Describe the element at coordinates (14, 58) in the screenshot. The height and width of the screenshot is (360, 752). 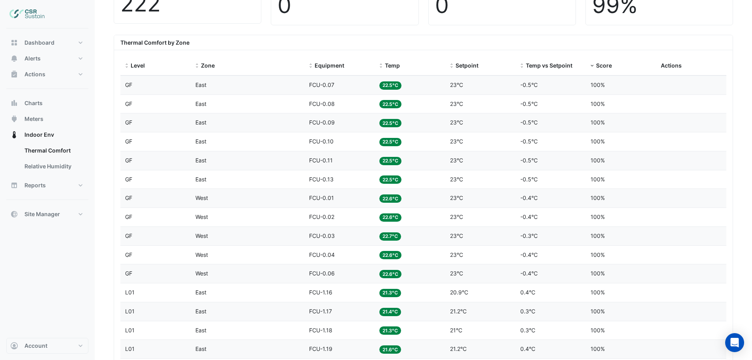
I see `app-icon: Alerts` at that location.